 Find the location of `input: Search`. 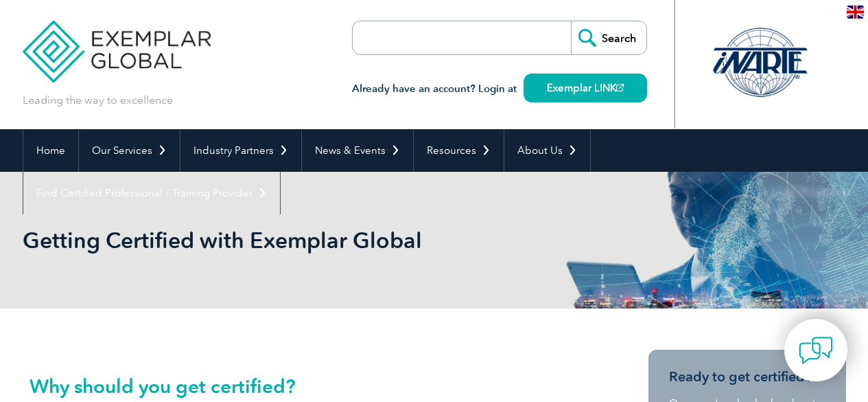

input: Search is located at coordinates (609, 38).